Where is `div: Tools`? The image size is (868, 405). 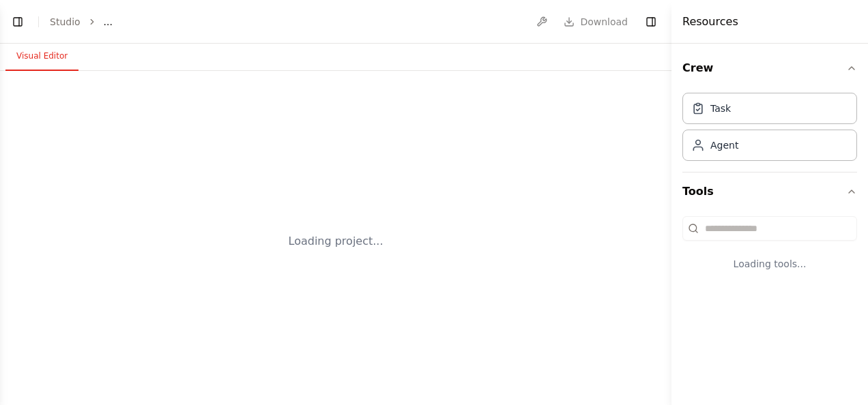
div: Tools is located at coordinates (770, 252).